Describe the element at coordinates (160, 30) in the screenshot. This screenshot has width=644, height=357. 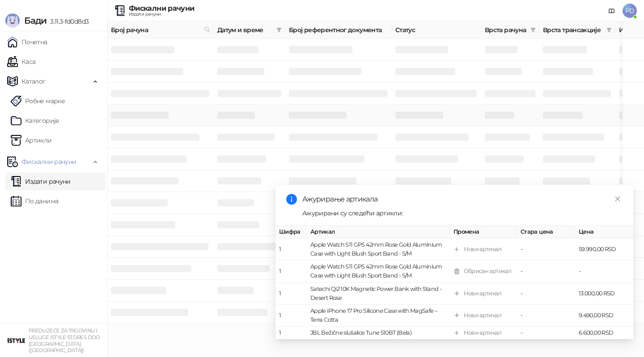
I see `th: Број рачуна` at that location.